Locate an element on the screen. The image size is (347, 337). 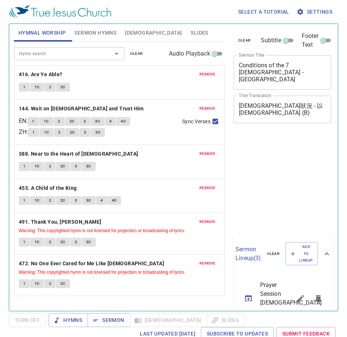
span: Slides is located at coordinates (199, 33).